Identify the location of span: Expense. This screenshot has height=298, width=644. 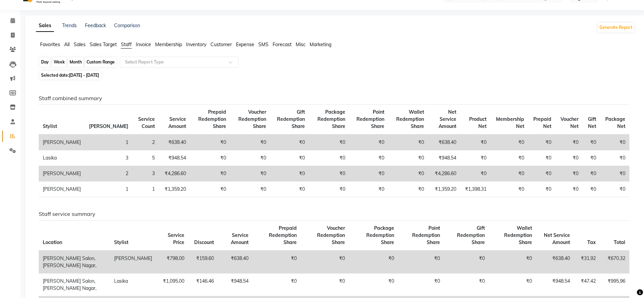
(245, 45).